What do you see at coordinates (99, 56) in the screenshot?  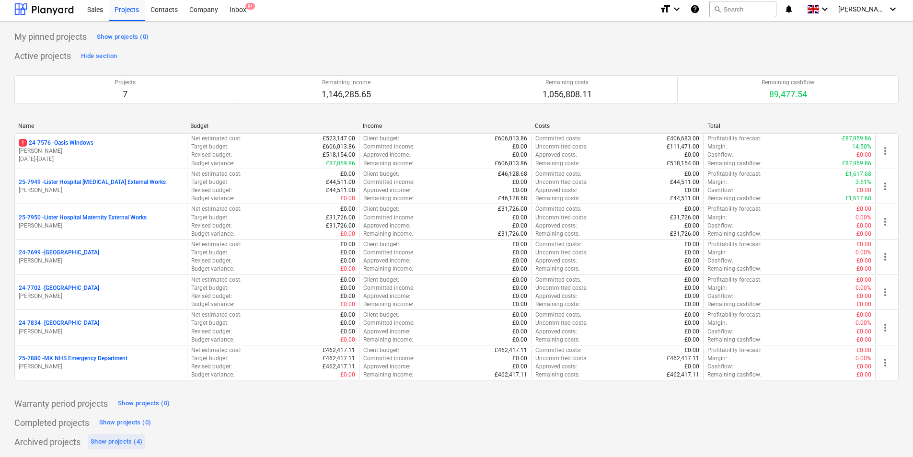 I see `div: Hide section` at bounding box center [99, 56].